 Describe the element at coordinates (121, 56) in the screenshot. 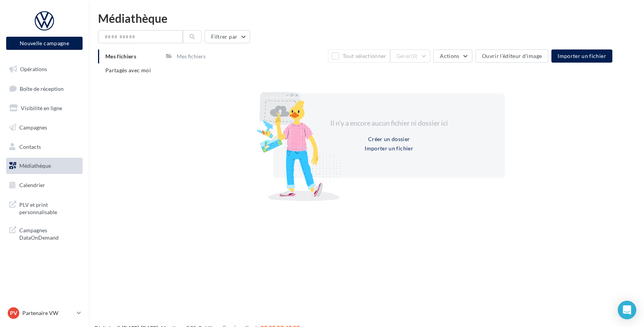

I see `span: Mes fichiers` at that location.